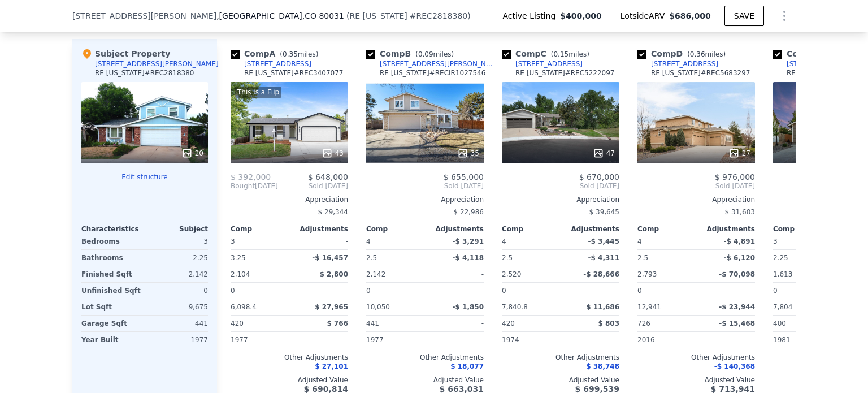  I want to click on div: 47, so click(603, 153).